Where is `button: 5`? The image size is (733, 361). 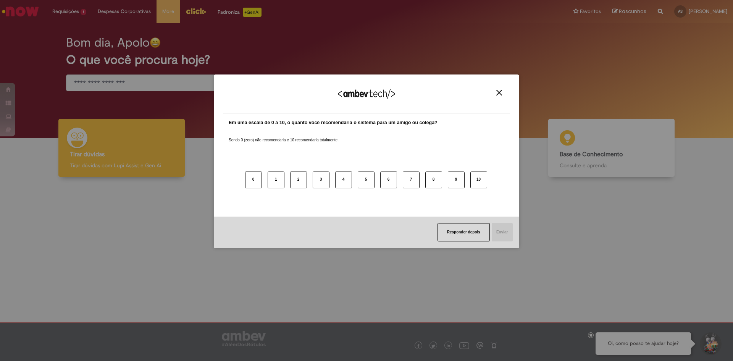
button: 5 is located at coordinates (366, 180).